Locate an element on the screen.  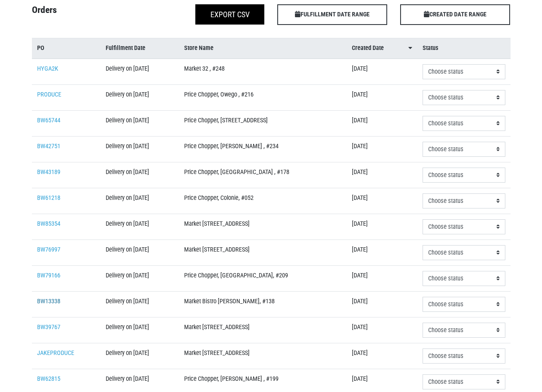
span: Fulfillment Date is located at coordinates (125, 48).